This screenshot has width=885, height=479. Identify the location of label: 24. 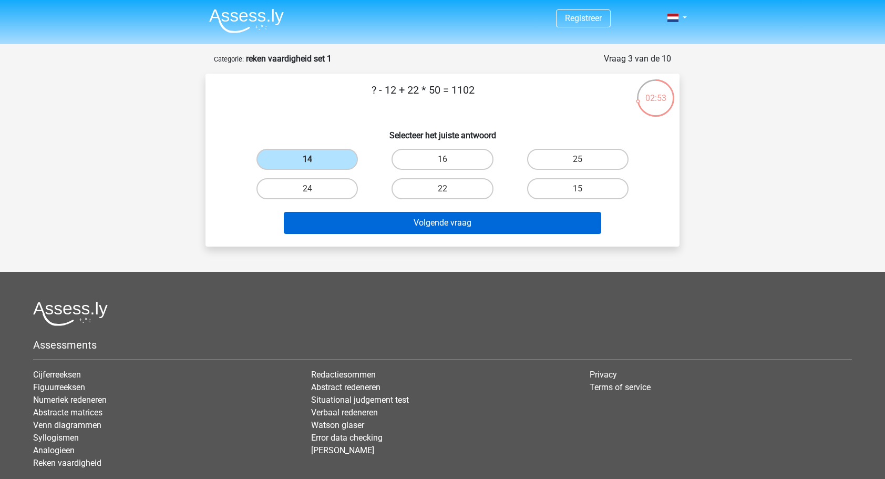
(307, 189).